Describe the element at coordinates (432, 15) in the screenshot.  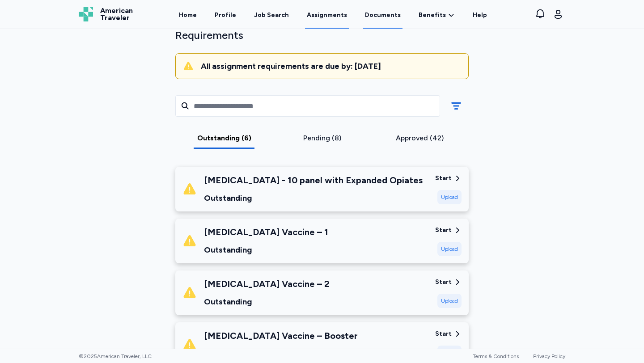
I see `span: Benefits` at that location.